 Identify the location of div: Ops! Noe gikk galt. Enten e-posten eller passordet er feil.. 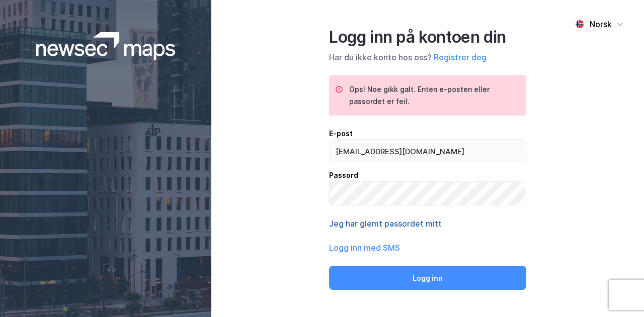
(434, 96).